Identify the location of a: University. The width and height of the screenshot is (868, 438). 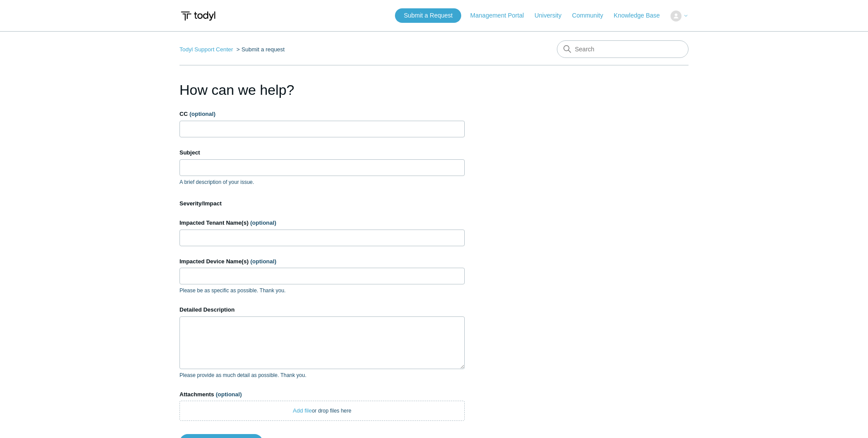
(552, 15).